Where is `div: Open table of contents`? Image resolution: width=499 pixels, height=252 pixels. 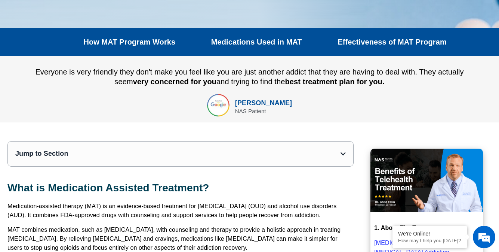 div: Open table of contents is located at coordinates (343, 154).